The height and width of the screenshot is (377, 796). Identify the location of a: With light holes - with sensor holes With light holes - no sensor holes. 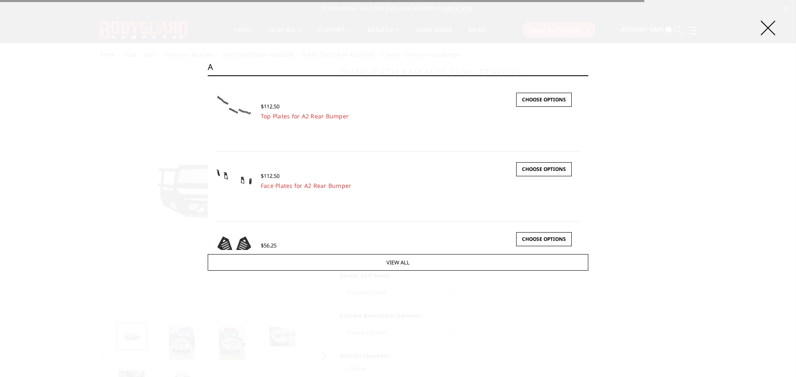
(234, 177).